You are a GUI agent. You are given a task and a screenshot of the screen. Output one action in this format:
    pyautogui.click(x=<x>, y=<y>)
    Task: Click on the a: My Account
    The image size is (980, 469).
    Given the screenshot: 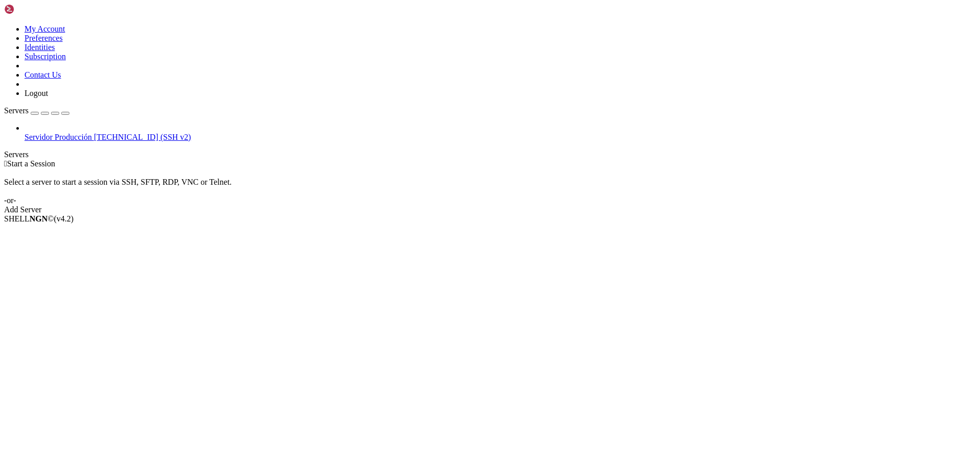 What is the action you would take?
    pyautogui.click(x=45, y=29)
    